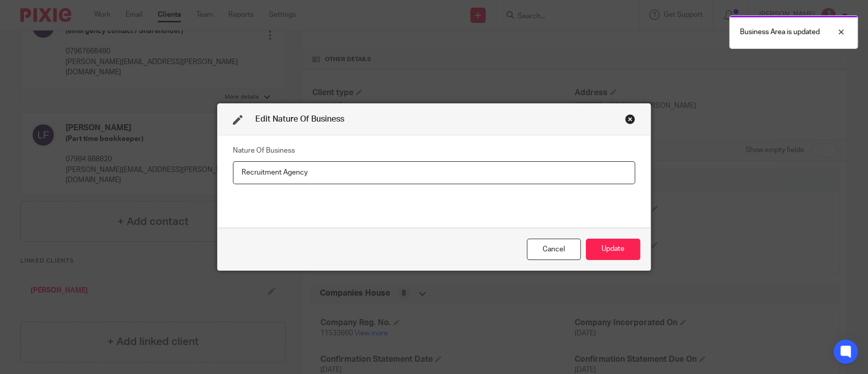 Image resolution: width=868 pixels, height=374 pixels. I want to click on button: Update, so click(613, 250).